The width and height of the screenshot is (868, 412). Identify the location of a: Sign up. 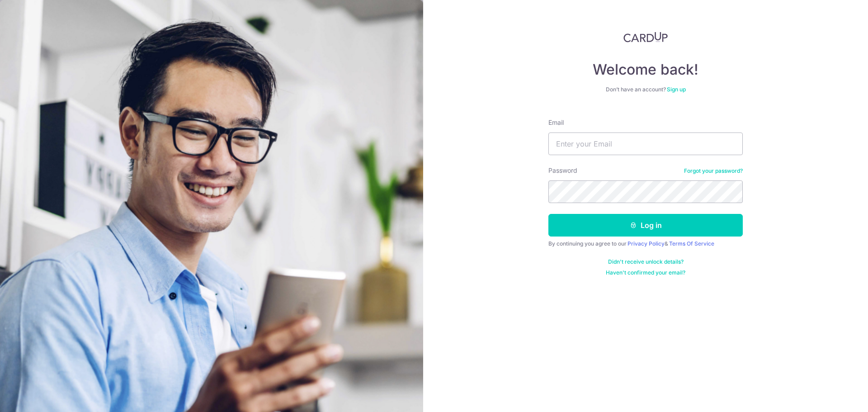
(676, 89).